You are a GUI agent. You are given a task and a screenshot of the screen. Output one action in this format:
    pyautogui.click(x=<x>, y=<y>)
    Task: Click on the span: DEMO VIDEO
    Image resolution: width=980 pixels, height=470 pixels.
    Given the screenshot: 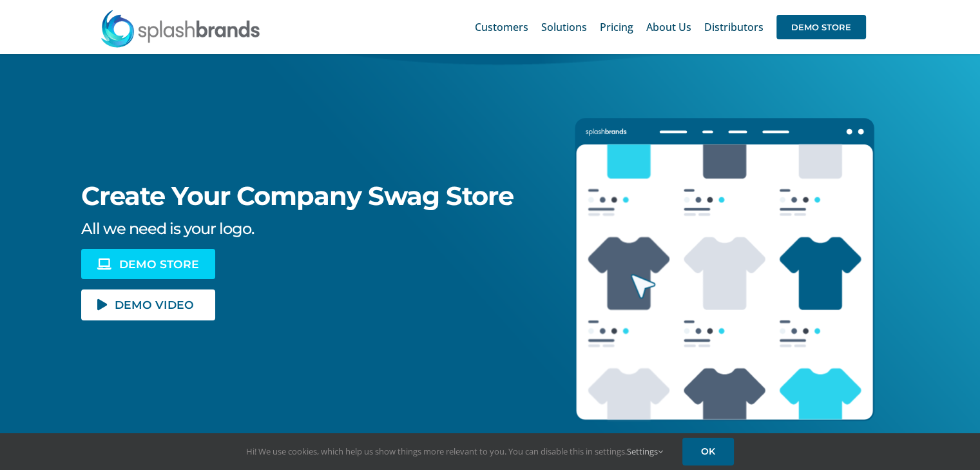 What is the action you would take?
    pyautogui.click(x=154, y=304)
    